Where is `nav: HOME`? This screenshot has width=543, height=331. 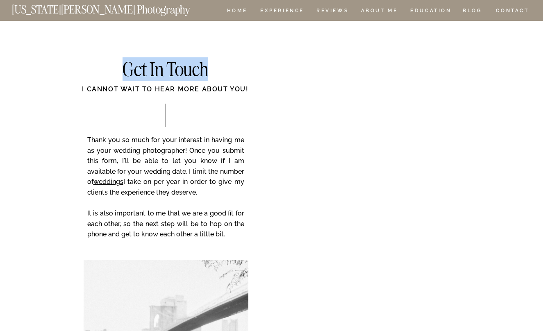
nav: HOME is located at coordinates (237, 11).